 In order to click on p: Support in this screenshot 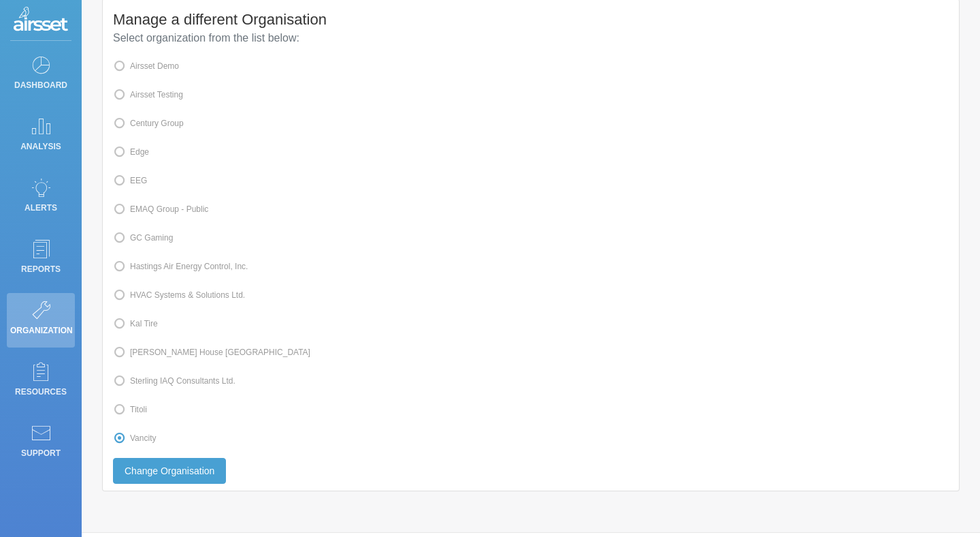, I will do `click(41, 453)`.